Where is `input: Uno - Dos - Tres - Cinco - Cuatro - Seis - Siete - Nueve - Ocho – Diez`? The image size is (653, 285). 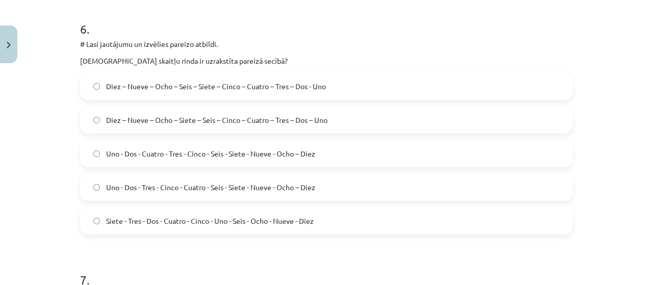
input: Uno - Dos - Tres - Cinco - Cuatro - Seis - Siete - Nueve - Ocho – Diez is located at coordinates (96, 187).